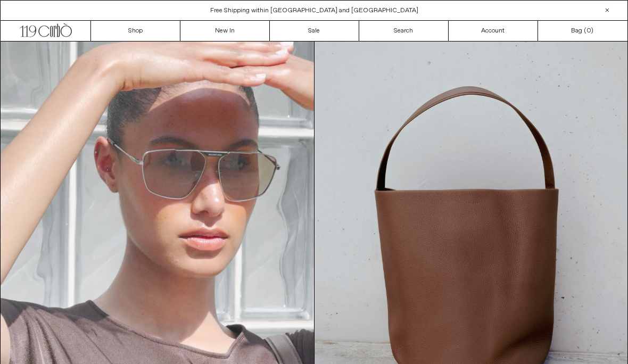 This screenshot has width=628, height=364. Describe the element at coordinates (493, 31) in the screenshot. I see `a: Account` at that location.